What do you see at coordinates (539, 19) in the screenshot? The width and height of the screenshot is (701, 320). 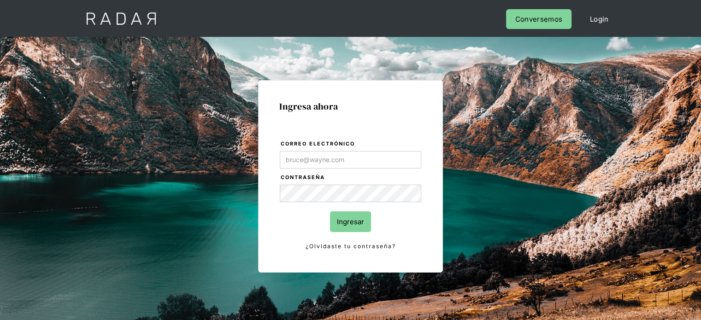 I see `a: Conversemos` at bounding box center [539, 19].